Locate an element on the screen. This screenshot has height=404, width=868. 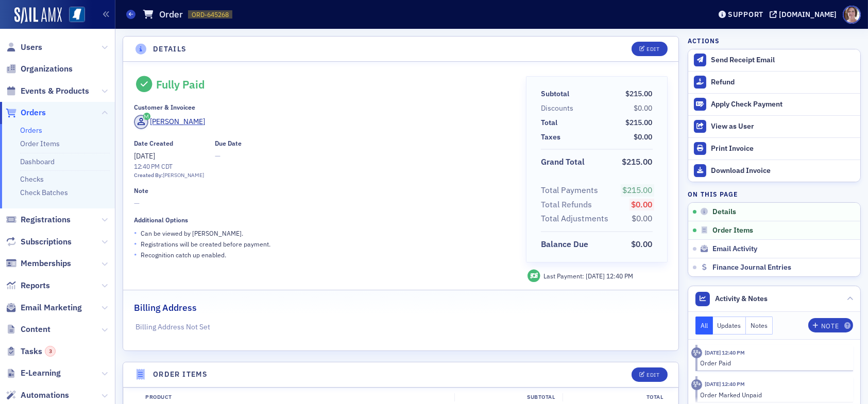
a: Download Invoice is located at coordinates (774, 170).